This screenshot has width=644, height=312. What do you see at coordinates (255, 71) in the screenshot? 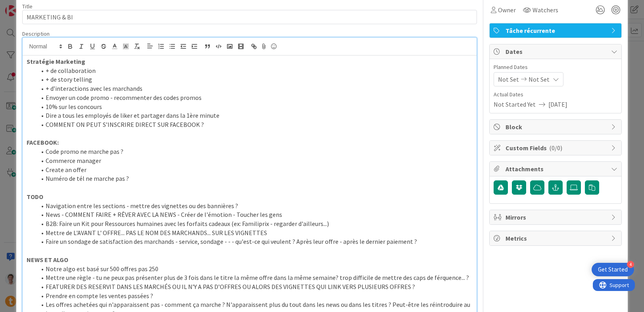
I see `li: + de collaboration` at bounding box center [255, 71].